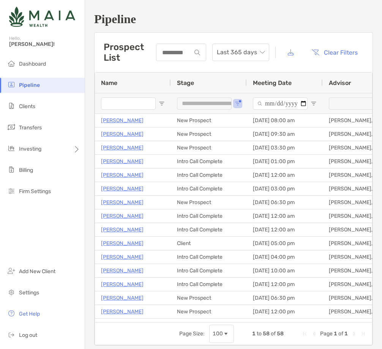  Describe the element at coordinates (334, 52) in the screenshot. I see `button: Clear Filters` at that location.